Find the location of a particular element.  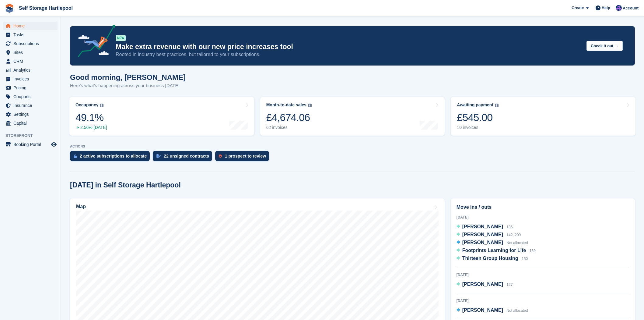

a: 2 active subscriptions to allocate is located at coordinates (112, 158).